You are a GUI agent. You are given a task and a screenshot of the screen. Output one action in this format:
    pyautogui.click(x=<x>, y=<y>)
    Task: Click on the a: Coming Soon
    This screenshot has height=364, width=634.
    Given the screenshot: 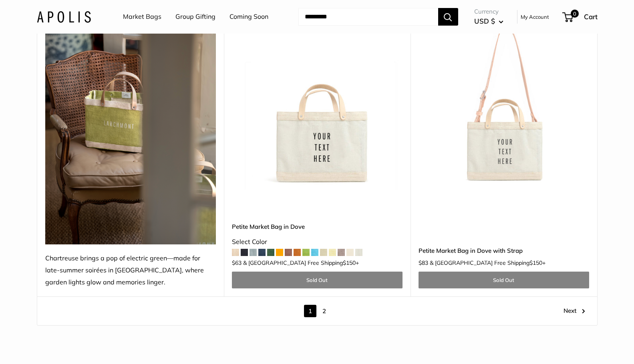 What is the action you would take?
    pyautogui.click(x=249, y=17)
    